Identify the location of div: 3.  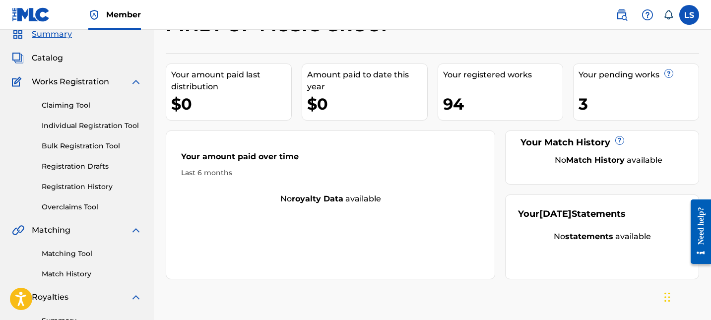
(638, 104).